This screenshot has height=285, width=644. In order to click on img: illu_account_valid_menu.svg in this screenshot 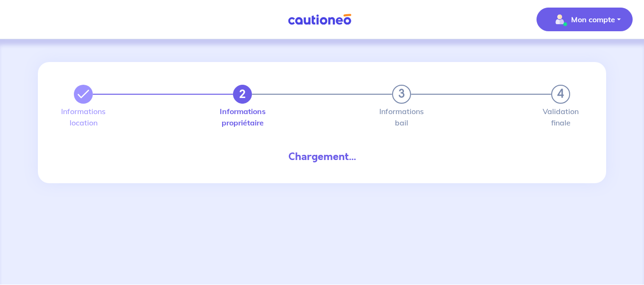, I will do `click(560, 19)`.